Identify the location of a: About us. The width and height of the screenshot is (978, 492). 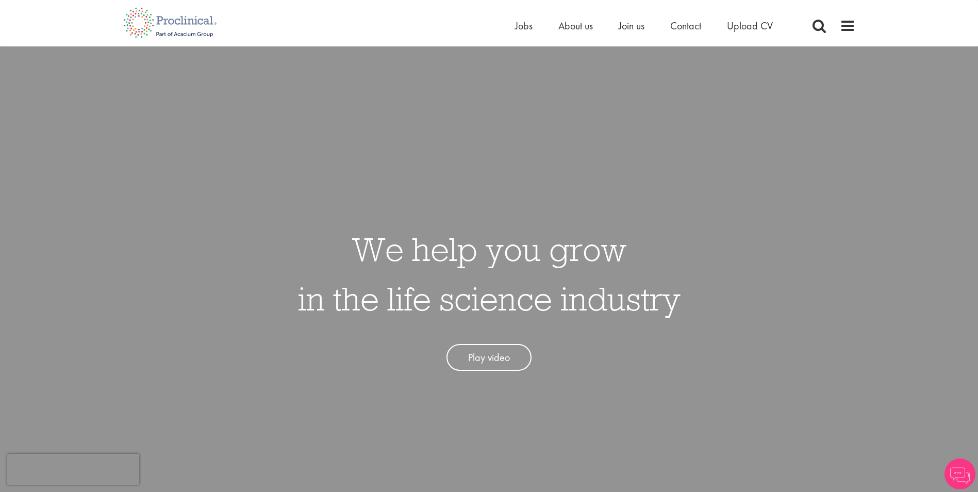
(575, 26).